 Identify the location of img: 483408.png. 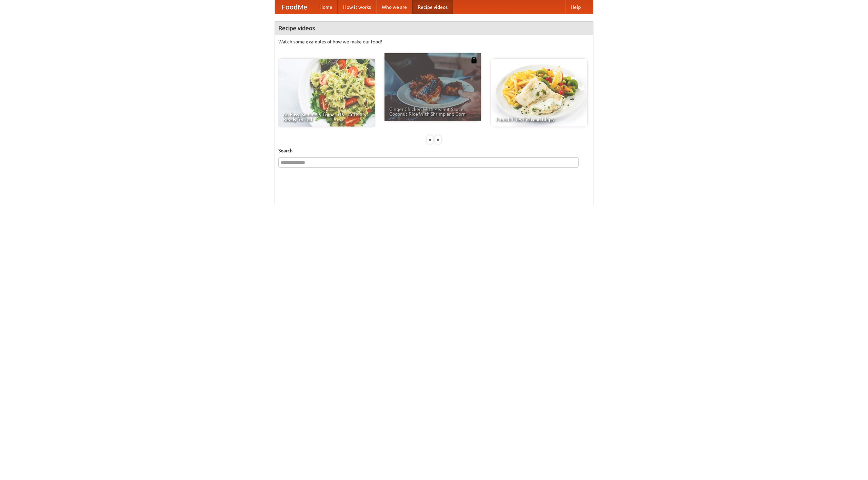
(473, 60).